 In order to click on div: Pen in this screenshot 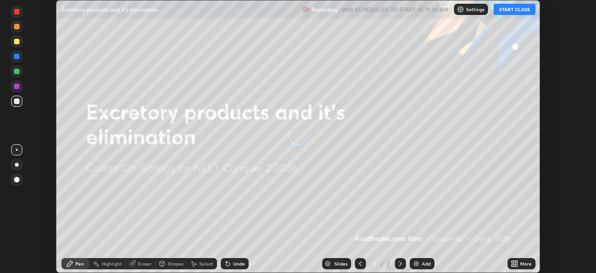, I will do `click(80, 263)`.